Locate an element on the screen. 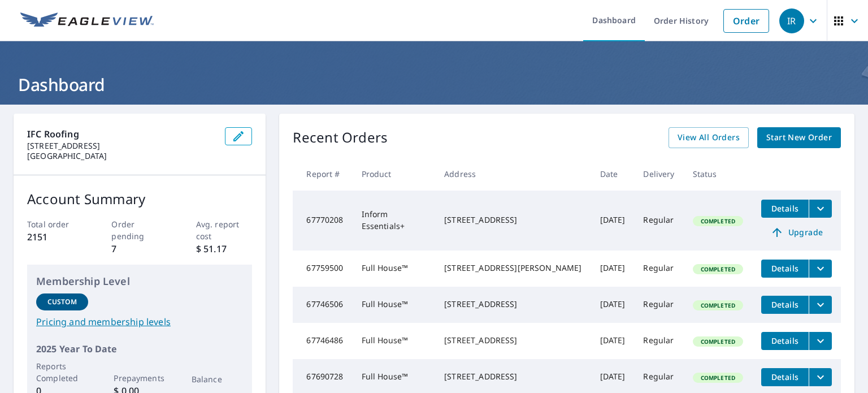 The image size is (868, 393). img: EV Logo is located at coordinates (87, 21).